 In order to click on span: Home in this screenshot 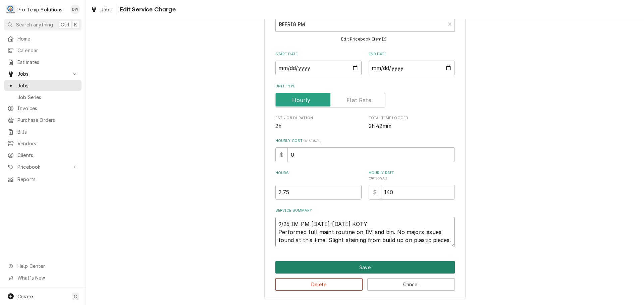, I will do `click(48, 39)`.